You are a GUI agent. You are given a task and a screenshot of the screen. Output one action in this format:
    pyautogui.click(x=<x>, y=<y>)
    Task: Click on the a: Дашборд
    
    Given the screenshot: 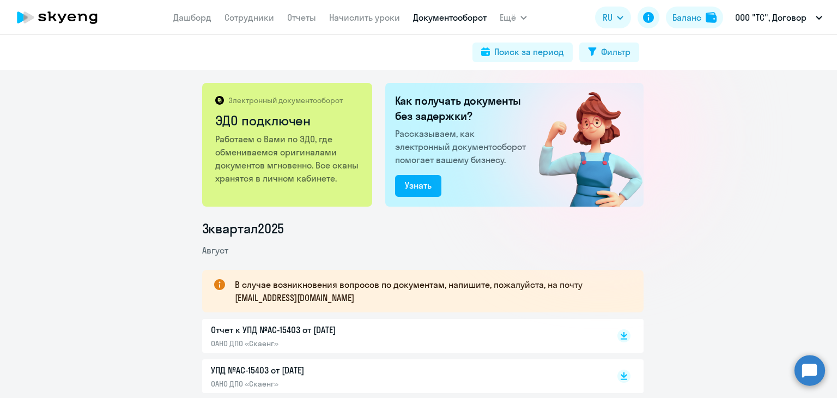 What is the action you would take?
    pyautogui.click(x=192, y=17)
    